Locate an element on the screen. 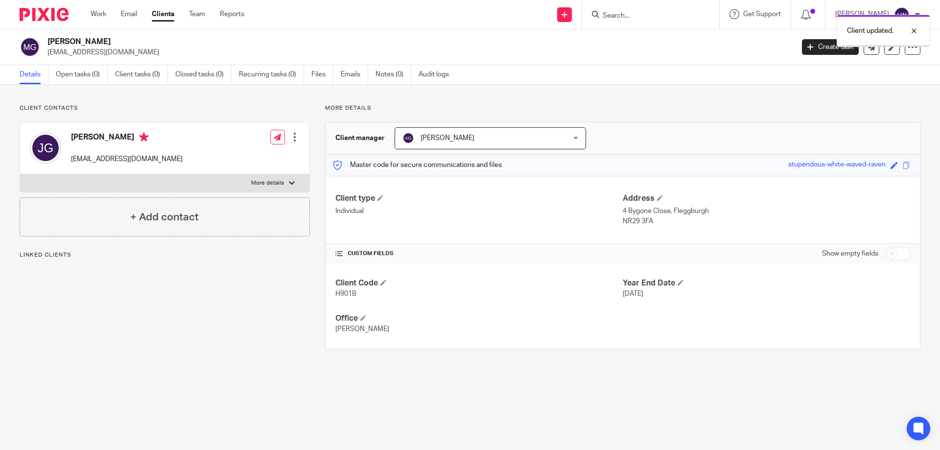 Image resolution: width=940 pixels, height=450 pixels. a: Notes (0) is located at coordinates (393, 74).